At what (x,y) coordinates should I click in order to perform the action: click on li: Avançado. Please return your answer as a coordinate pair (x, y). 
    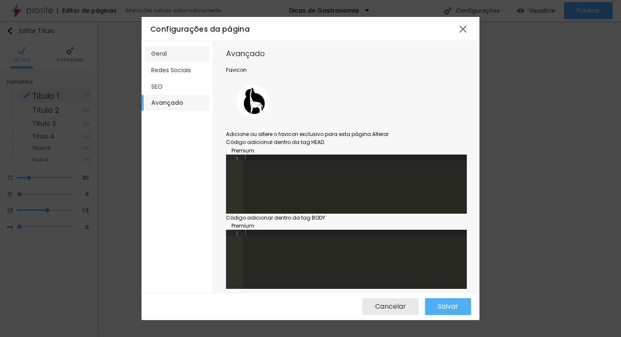
    Looking at the image, I should click on (177, 103).